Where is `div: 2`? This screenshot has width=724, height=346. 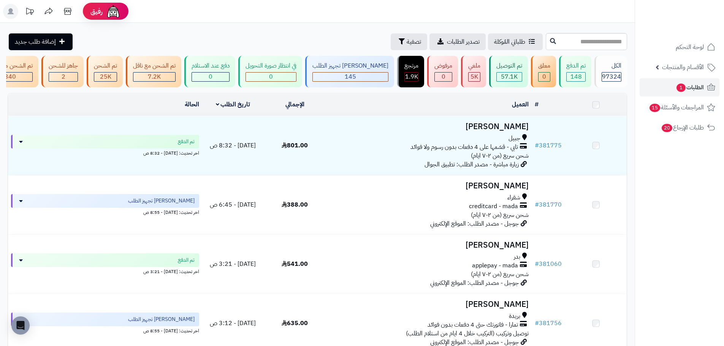 div: 2 is located at coordinates (63, 77).